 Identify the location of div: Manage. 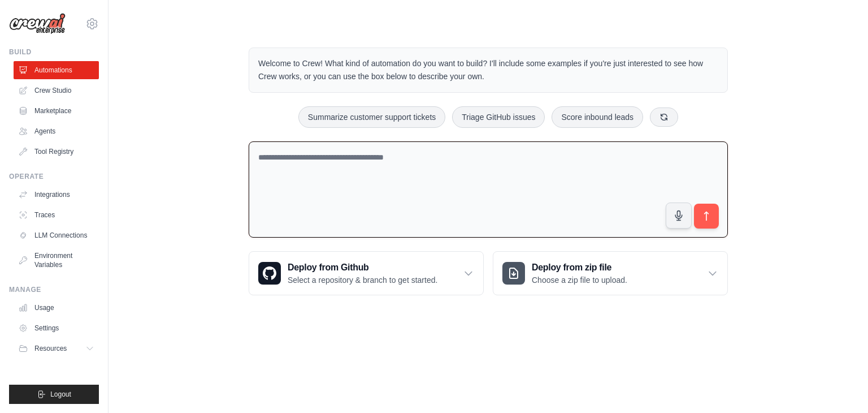
(54, 290).